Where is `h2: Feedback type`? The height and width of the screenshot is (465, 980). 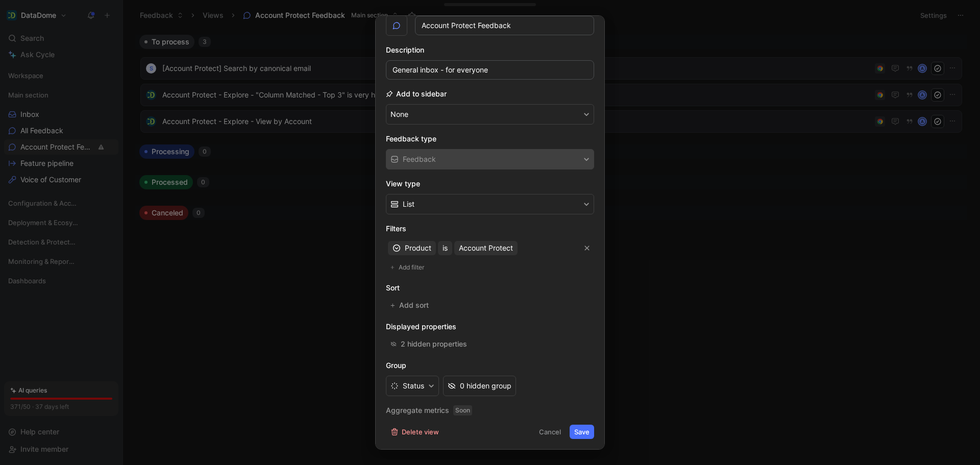 h2: Feedback type is located at coordinates (490, 139).